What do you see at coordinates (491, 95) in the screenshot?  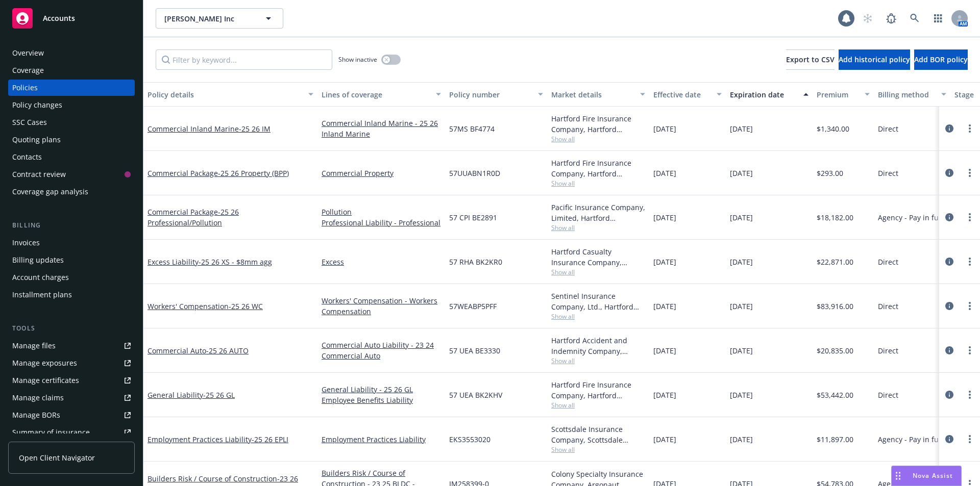 I see `div: Policy number` at bounding box center [491, 95].